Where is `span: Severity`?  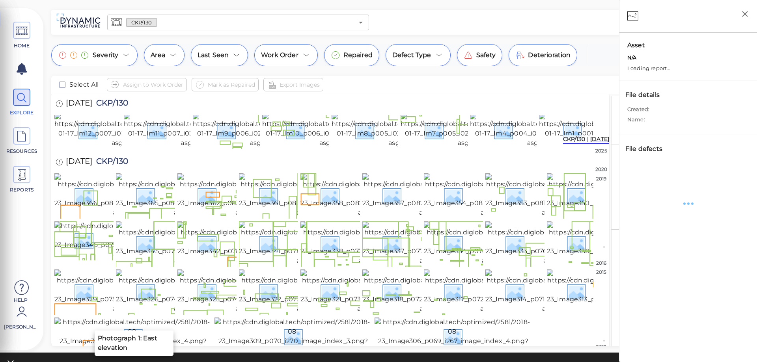 span: Severity is located at coordinates (105, 55).